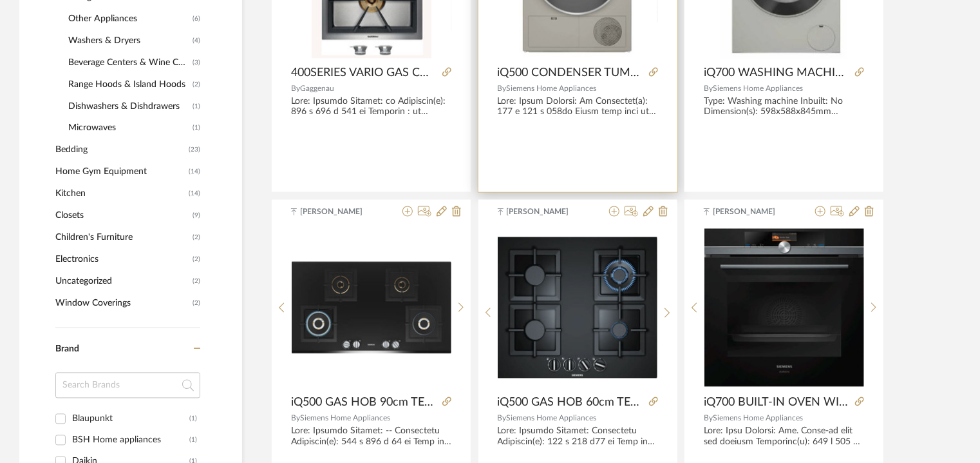 The image size is (980, 463). What do you see at coordinates (777, 403) in the screenshot?
I see `span: iQ700 BUILT-IN OVEN WITH MICROWAVE FUNCTION 60 x 60cm Black HM876G2B6I` at bounding box center [777, 403].